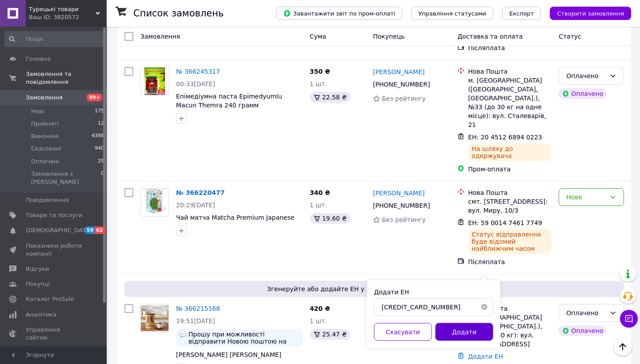  I want to click on div: Ваш ID: 3820572, so click(67, 17).